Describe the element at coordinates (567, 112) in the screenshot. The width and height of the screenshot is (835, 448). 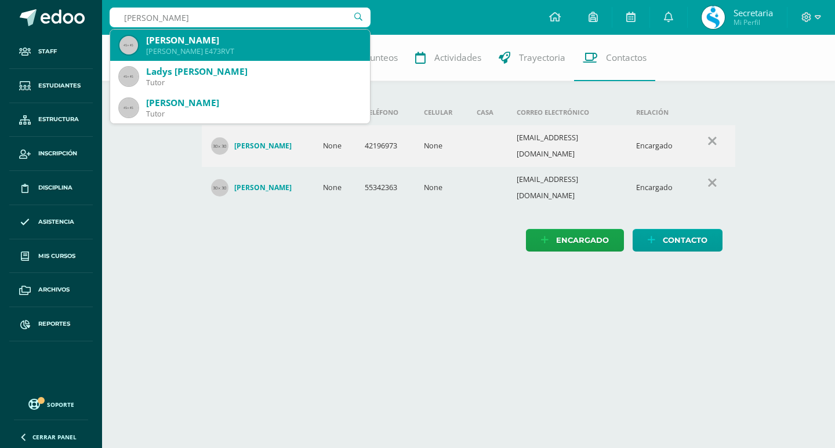
I see `th: Correo electrónico` at that location.